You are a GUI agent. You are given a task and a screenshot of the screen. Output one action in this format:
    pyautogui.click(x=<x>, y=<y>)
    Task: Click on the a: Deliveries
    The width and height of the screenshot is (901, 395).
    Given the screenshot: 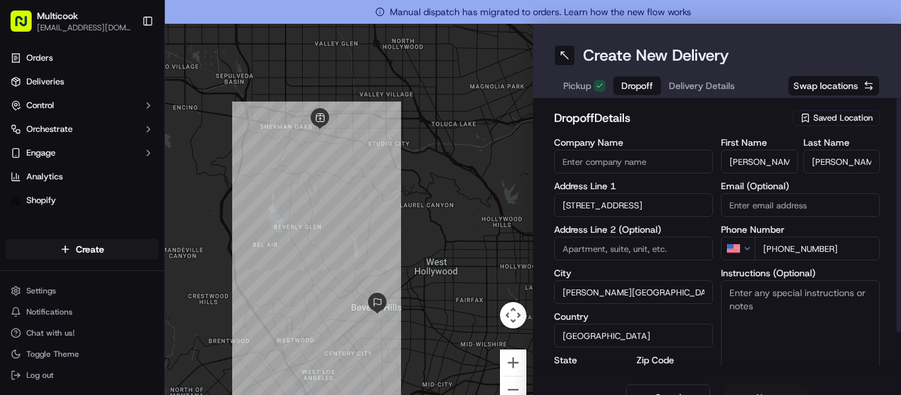 What is the action you would take?
    pyautogui.click(x=82, y=82)
    